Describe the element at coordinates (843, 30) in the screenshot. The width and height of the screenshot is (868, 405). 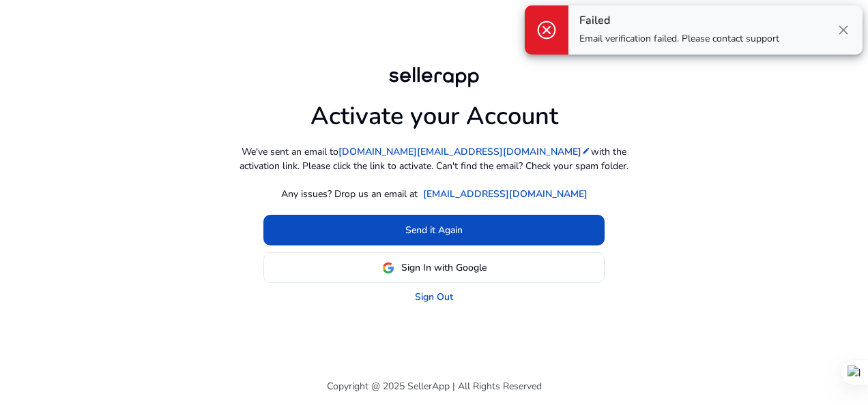
I see `span: close` at that location.